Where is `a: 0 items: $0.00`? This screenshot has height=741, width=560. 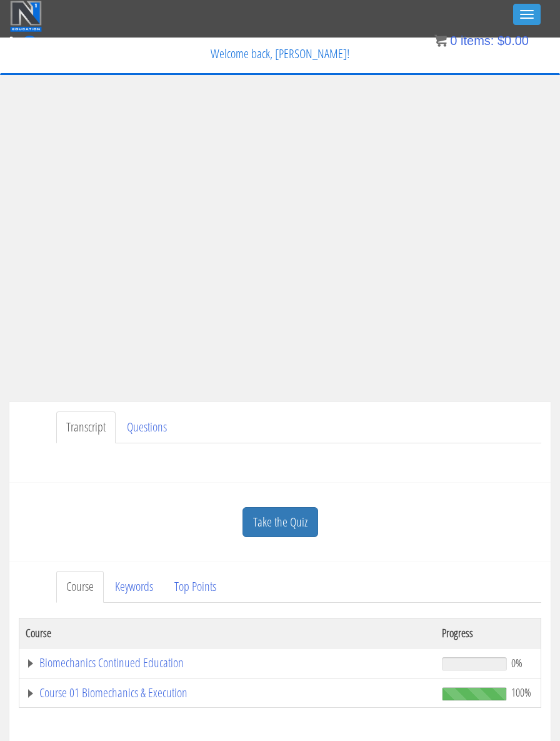
a: 0 items: $0.00 is located at coordinates (481, 41).